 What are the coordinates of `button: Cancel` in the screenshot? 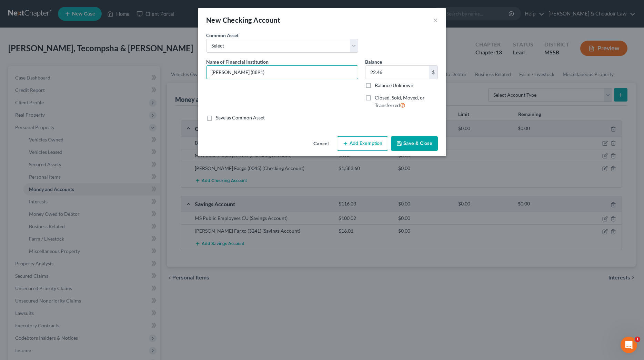 It's located at (321, 144).